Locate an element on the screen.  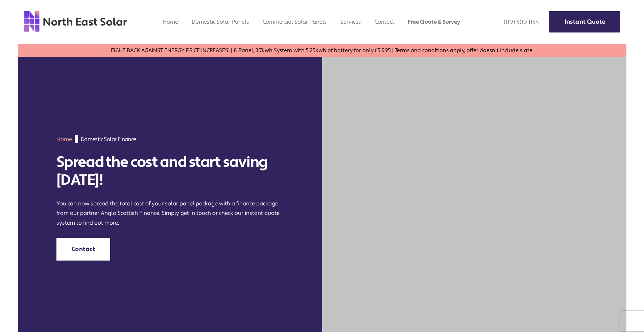
img: solar is located at coordinates (474, 195).